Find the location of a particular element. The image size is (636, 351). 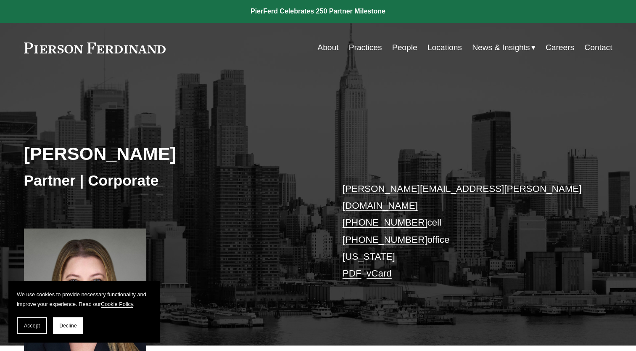

section: Cookie banner is located at coordinates (84, 312).